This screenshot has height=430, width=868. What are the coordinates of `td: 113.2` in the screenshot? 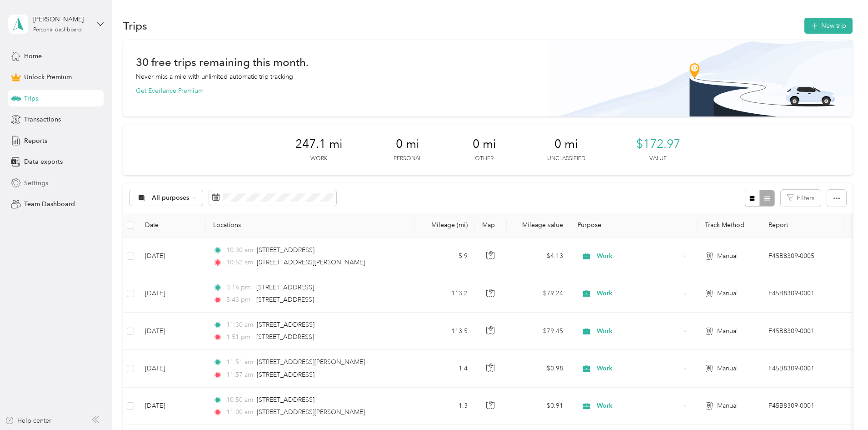 It's located at (445, 294).